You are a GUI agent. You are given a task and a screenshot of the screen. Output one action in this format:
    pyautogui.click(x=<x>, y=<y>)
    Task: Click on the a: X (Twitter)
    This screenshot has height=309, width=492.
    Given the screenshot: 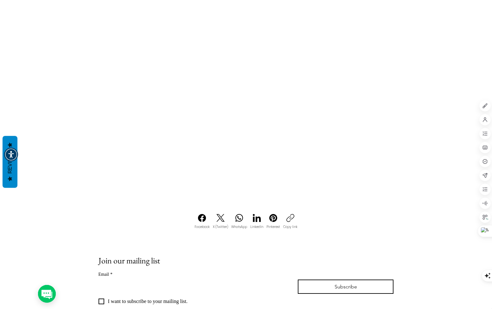 What is the action you would take?
    pyautogui.click(x=221, y=222)
    